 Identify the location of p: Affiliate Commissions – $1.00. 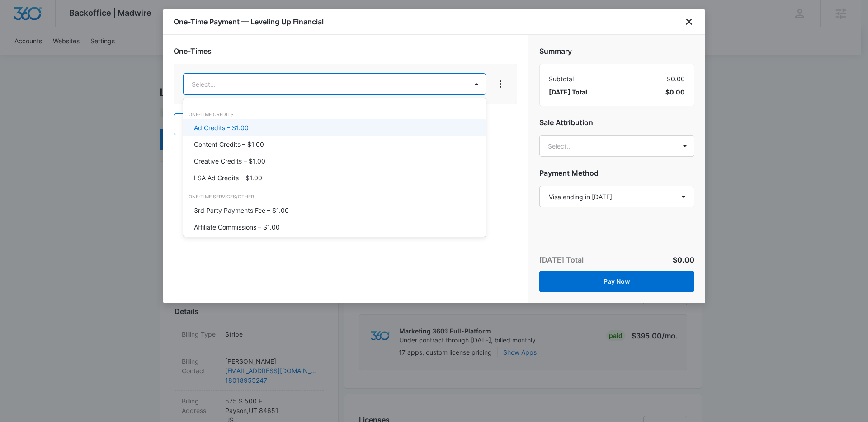
(236, 226).